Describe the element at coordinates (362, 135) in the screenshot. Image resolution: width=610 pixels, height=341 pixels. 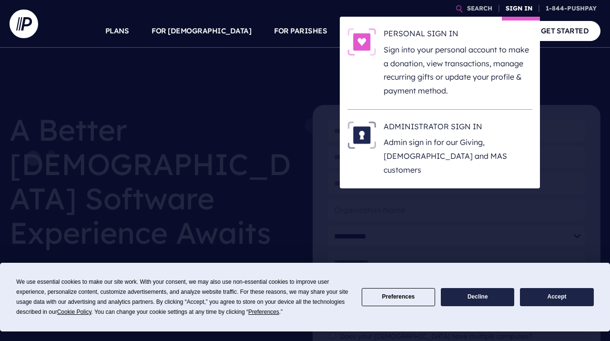
I see `img: ADMINISTRATOR SIGN IN - Illustration` at that location.